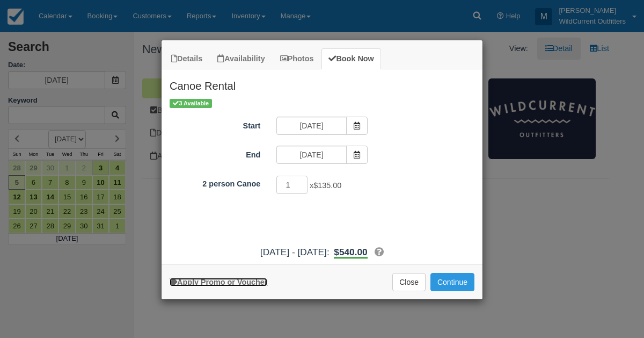 The height and width of the screenshot is (338, 644). I want to click on span: $540.00, so click(351, 252).